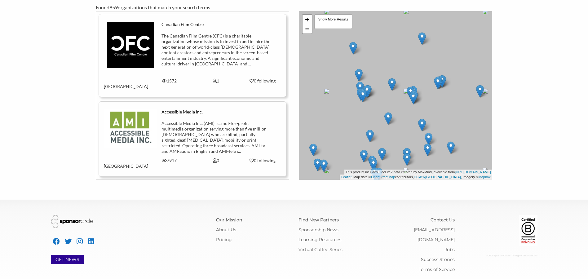 The width and height of the screenshot is (588, 279). Describe the element at coordinates (319, 220) in the screenshot. I see `a: Find New Partners` at that location.